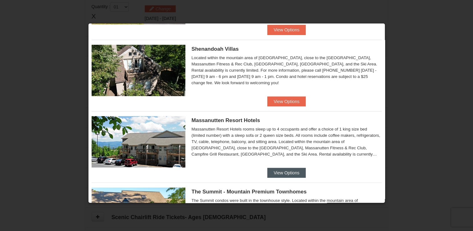 Image resolution: width=473 pixels, height=231 pixels. What do you see at coordinates (287, 142) in the screenshot?
I see `div: Massanutten Resort Hotels rooms sleep up to 4 occupants and offer a choice of 1 king size bed (li...` at bounding box center [287, 142].